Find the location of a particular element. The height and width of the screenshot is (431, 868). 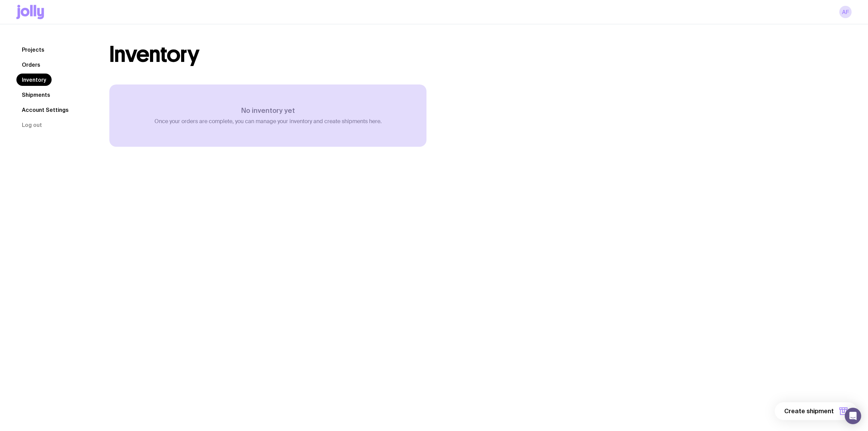

span: Create shipment is located at coordinates (809, 411).